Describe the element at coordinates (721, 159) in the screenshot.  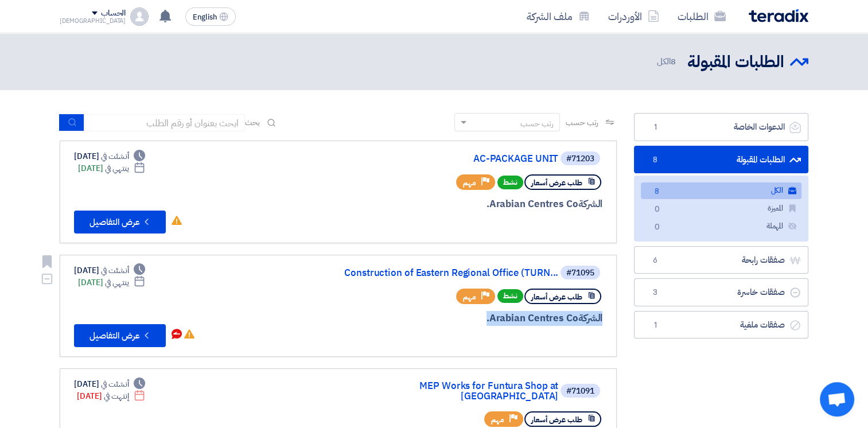
I see `a: الطلبات المقبولة8` at that location.